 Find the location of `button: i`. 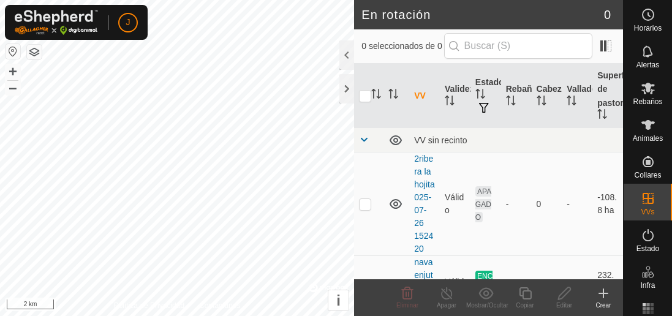

button: i is located at coordinates (338, 300).